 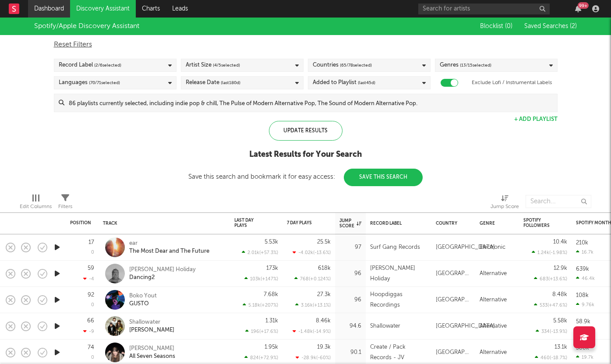 I want to click on div: Latest Results for Your Search, so click(x=306, y=154).